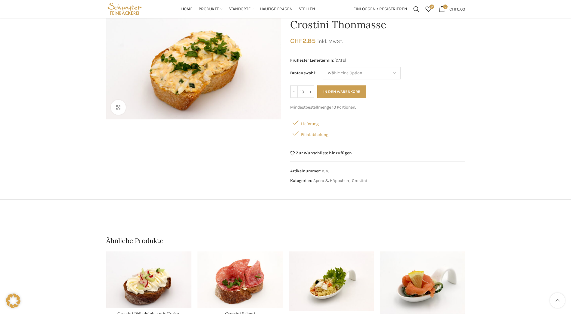  What do you see at coordinates (210, 9) in the screenshot?
I see `a: Produkte` at bounding box center [210, 9].